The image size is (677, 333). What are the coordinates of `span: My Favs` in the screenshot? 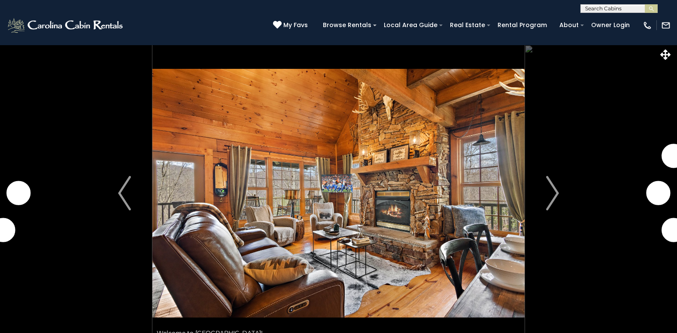 It's located at (296, 25).